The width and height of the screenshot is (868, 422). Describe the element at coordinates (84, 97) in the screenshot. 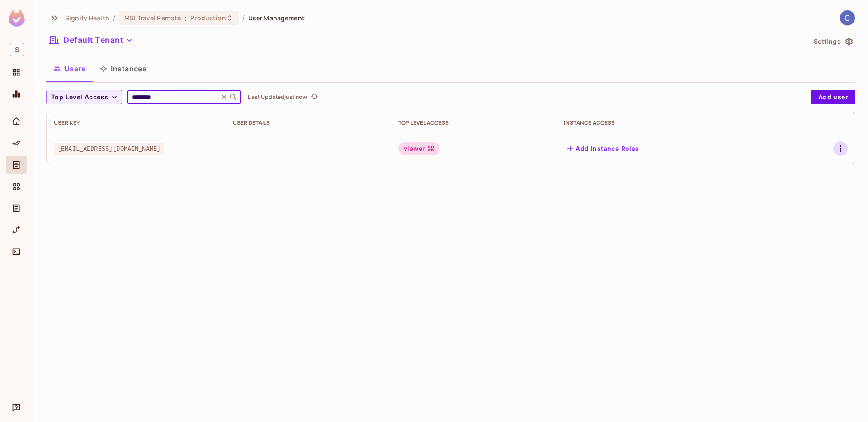

I see `button: Top Level Access` at that location.